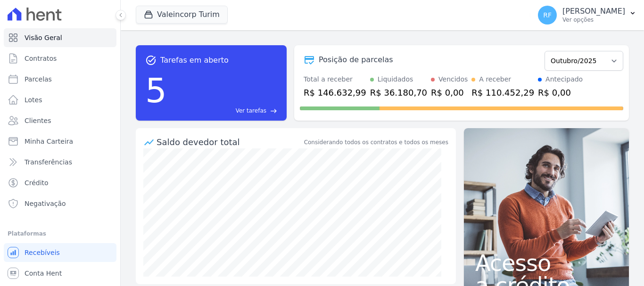 The image size is (644, 286). Describe the element at coordinates (453, 79) in the screenshot. I see `div: Vencidos` at that location.